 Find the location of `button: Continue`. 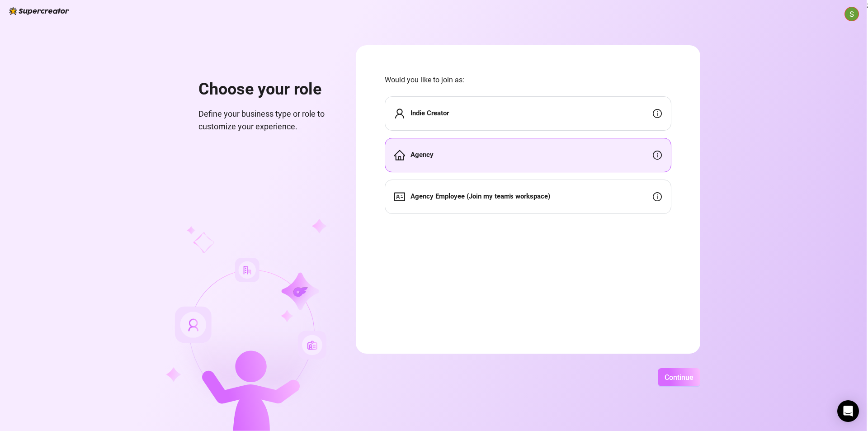

button: Continue is located at coordinates (679, 378).